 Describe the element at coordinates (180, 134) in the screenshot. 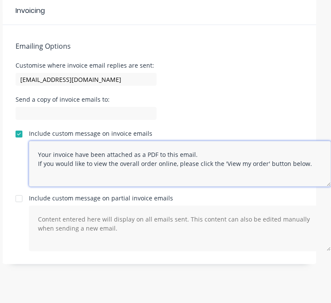

I see `div: Include custom message on invoice emails` at that location.